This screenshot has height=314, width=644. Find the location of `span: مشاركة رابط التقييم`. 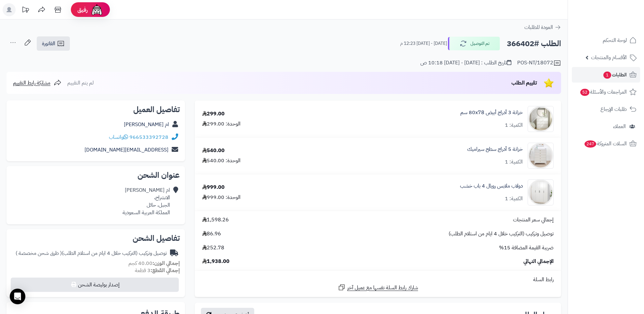

span: مشاركة رابط التقييم is located at coordinates (32, 83).